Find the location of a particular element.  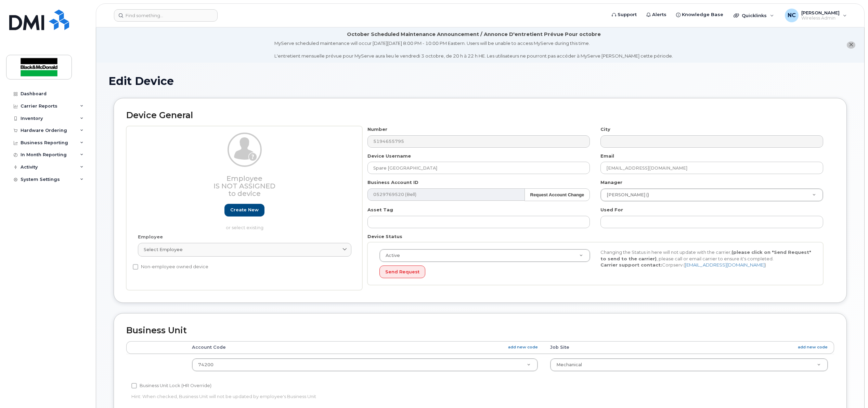

label: Used For is located at coordinates (612, 209).